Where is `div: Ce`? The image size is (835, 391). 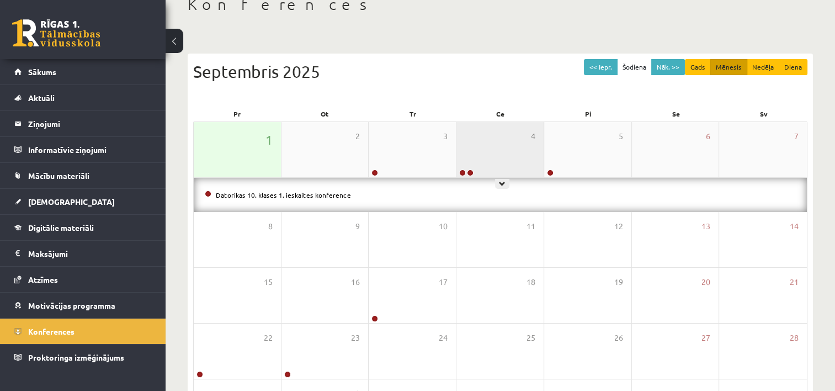
div: Ce is located at coordinates (500, 114).